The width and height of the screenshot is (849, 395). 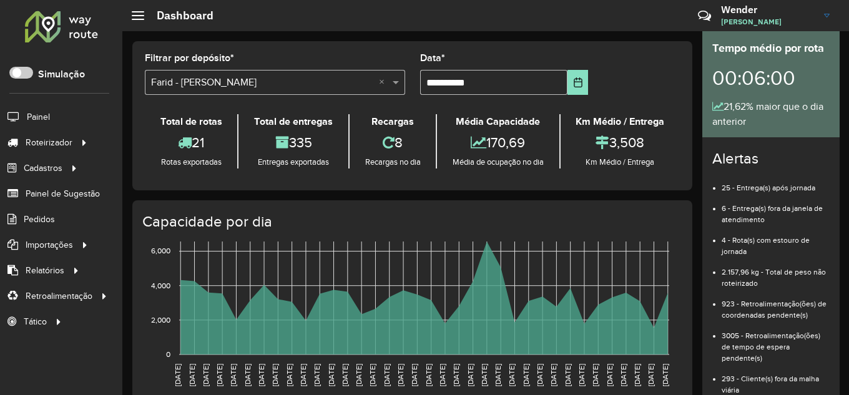 I want to click on text: 0, so click(x=168, y=354).